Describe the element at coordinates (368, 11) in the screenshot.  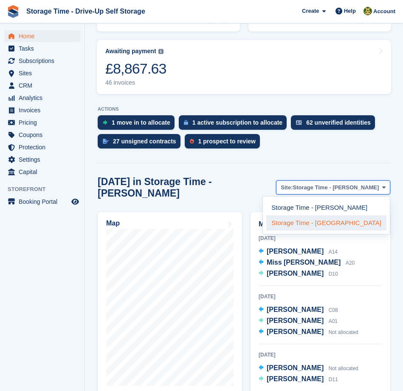
I see `img: Zain Sarwar` at that location.